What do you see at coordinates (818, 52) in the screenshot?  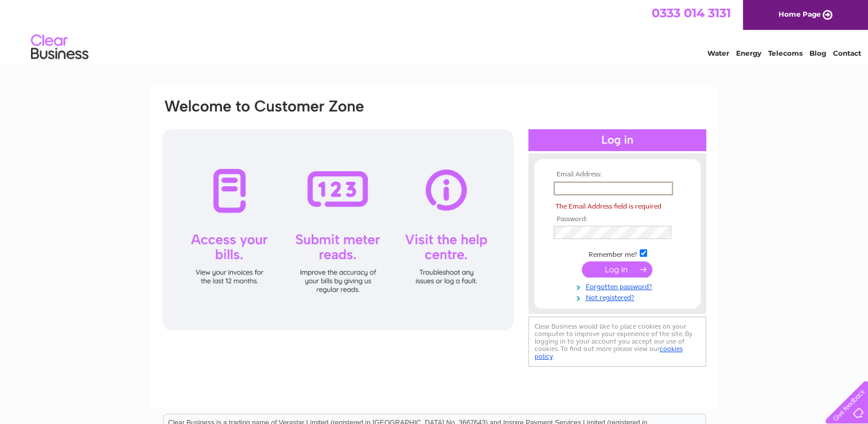 I see `a: Blog` at bounding box center [818, 52].